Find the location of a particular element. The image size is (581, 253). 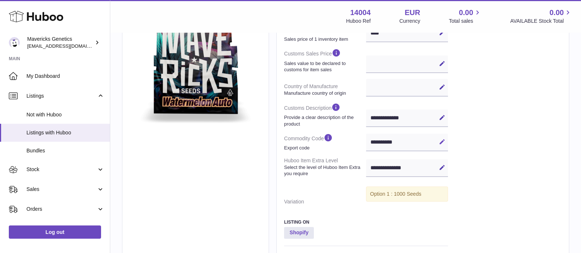

strong: Manufacture country of origin is located at coordinates (324, 93).